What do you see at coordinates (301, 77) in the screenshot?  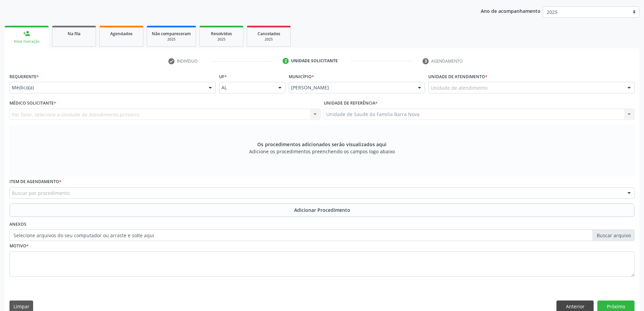 I see `label: Município` at bounding box center [301, 77].